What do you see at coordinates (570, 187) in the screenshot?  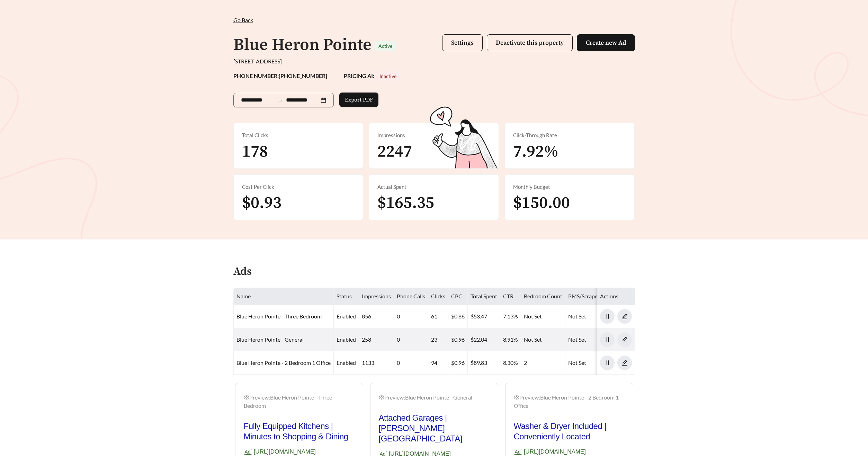 I see `div: Monthly Budget` at bounding box center [570, 187].